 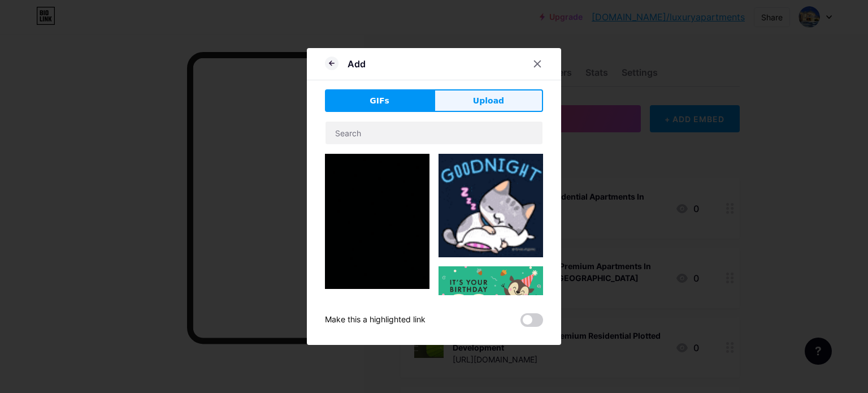 What do you see at coordinates (375, 320) in the screenshot?
I see `div: Make this a highlighted link` at bounding box center [375, 320].